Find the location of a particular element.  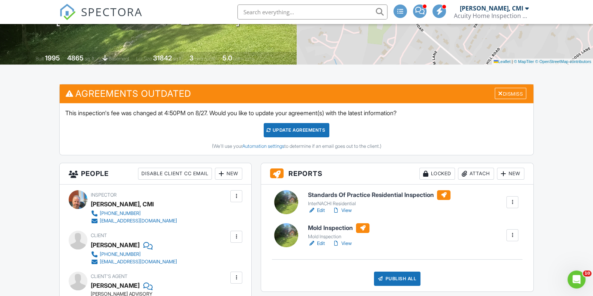

span: Client is located at coordinates (99, 235).